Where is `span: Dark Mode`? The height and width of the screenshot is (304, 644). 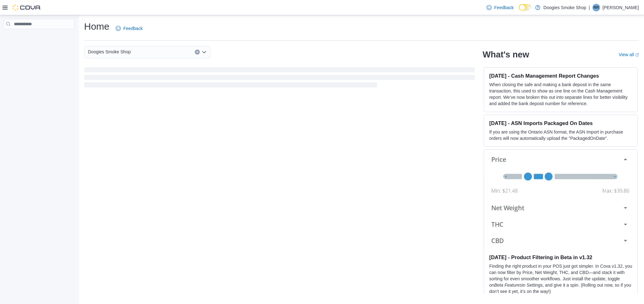 span: Dark Mode is located at coordinates (519, 10).